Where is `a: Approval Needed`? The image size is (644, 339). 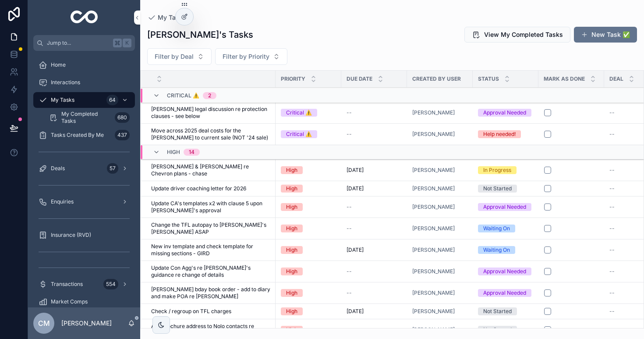 a: Approval Needed is located at coordinates (506, 113).